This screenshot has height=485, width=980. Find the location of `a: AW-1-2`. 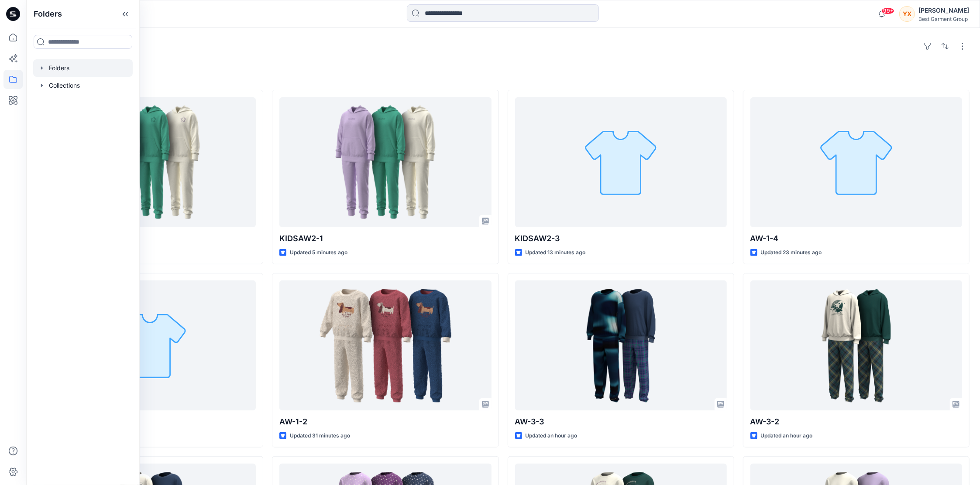

a: AW-1-2 is located at coordinates (385, 346).